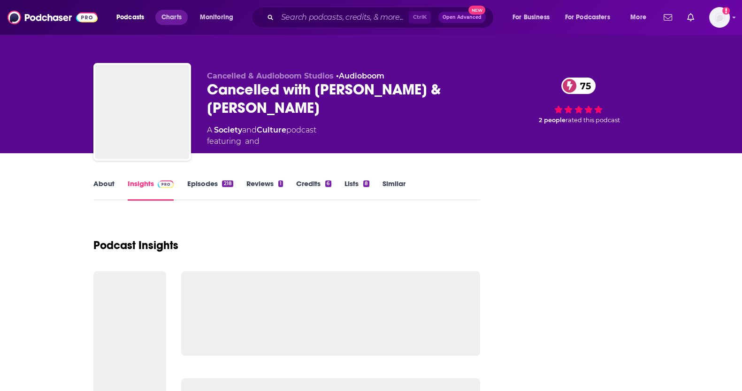  What do you see at coordinates (151, 190) in the screenshot?
I see `a: InsightsPodchaser Pro` at bounding box center [151, 190].